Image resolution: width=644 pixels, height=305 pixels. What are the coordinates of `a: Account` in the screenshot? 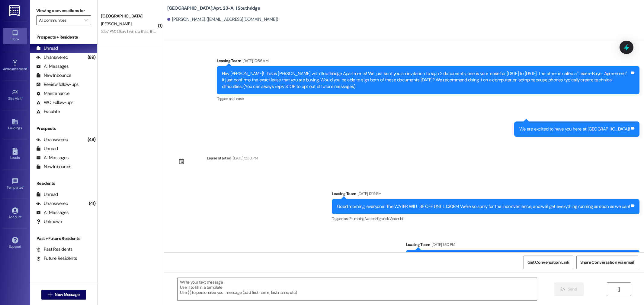 It's located at (15, 214).